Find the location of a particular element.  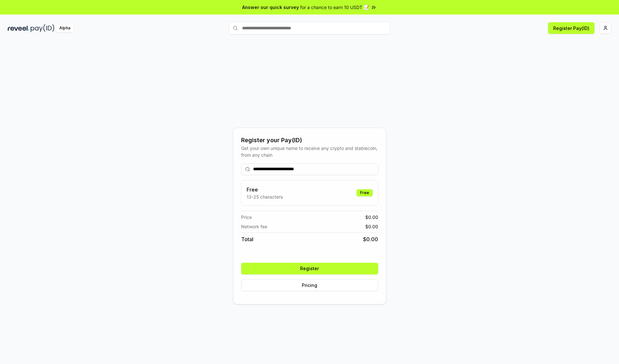

span: Network fee is located at coordinates (254, 226).